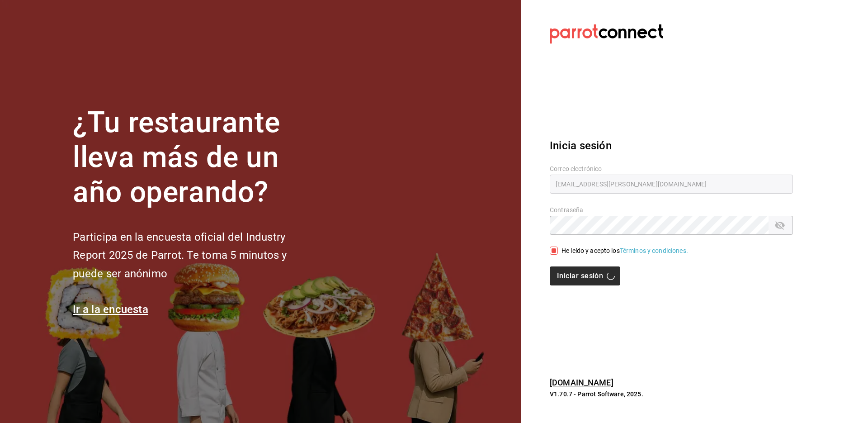 This screenshot has width=868, height=423. Describe the element at coordinates (672, 394) in the screenshot. I see `p: V1.70.7 - Parrot Software, 2025.` at that location.